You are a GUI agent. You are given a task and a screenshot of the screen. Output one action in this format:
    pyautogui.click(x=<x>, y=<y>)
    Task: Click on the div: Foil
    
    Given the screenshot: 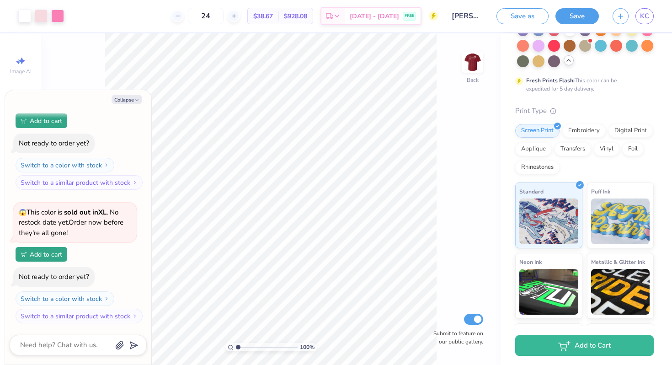 What is the action you would take?
    pyautogui.click(x=632, y=149)
    